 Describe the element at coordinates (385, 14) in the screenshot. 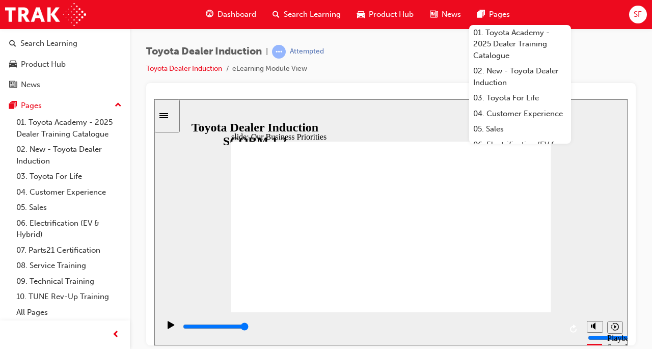

I see `a: car-iconProduct Hub` at that location.